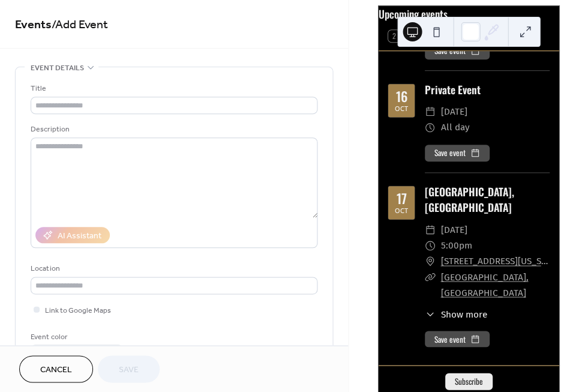  What do you see at coordinates (56, 368) in the screenshot?
I see `a: Cancel` at bounding box center [56, 368].